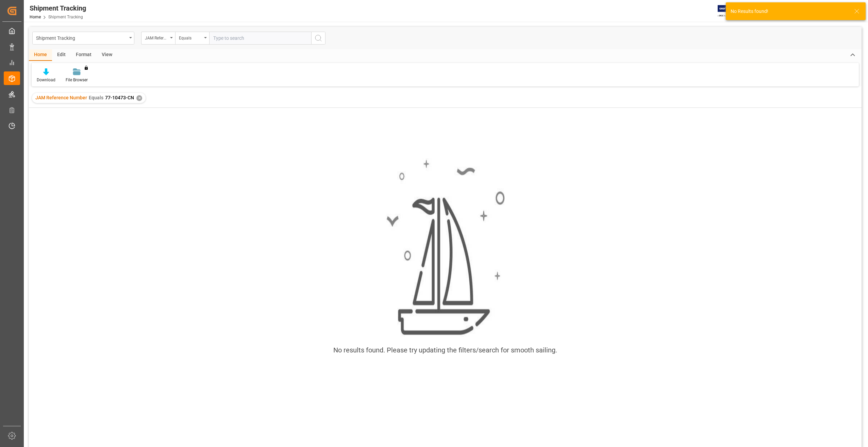  Describe the element at coordinates (789, 11) in the screenshot. I see `div: No Results found!` at that location.